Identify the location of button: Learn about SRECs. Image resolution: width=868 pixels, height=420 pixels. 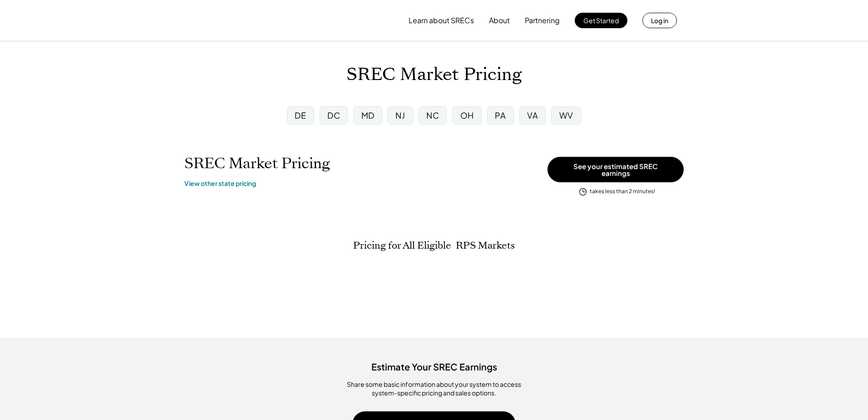
(442, 20).